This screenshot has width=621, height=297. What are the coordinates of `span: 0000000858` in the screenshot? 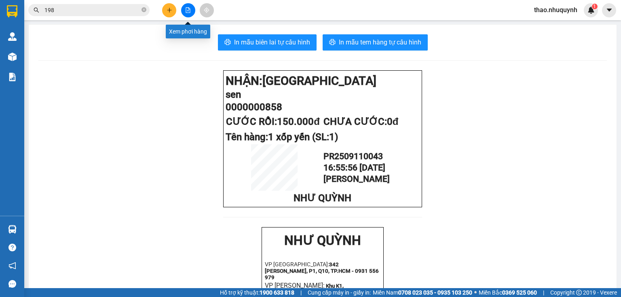 It's located at (254, 107).